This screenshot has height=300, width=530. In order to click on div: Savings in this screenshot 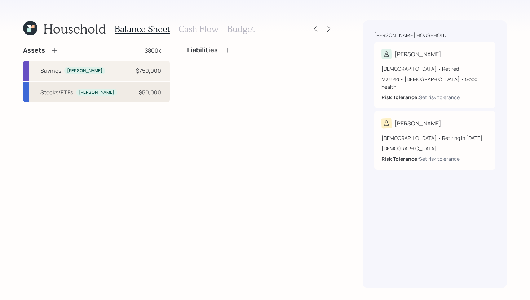, I will do `click(51, 71)`.